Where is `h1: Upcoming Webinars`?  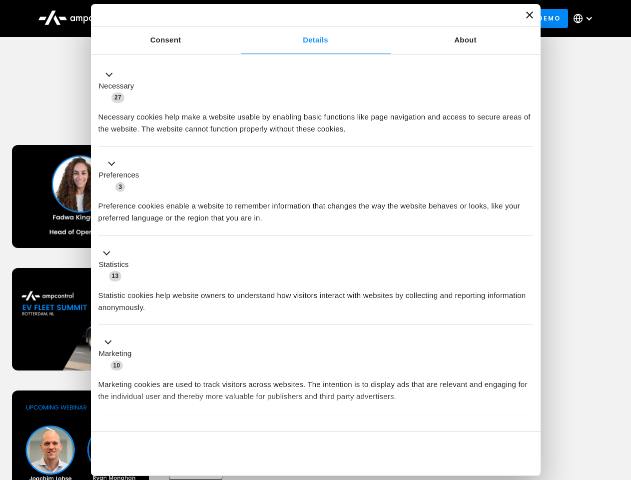
h1: Upcoming Webinars is located at coordinates (316, 113).